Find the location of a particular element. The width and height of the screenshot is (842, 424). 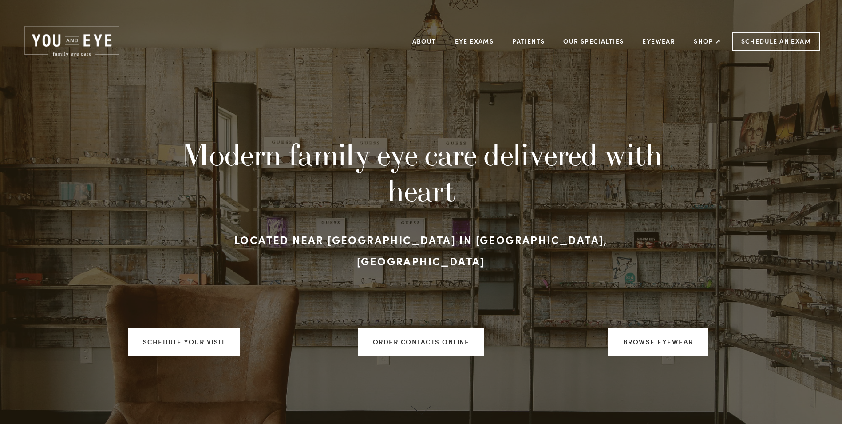

a: Eye Exams is located at coordinates (475, 41).